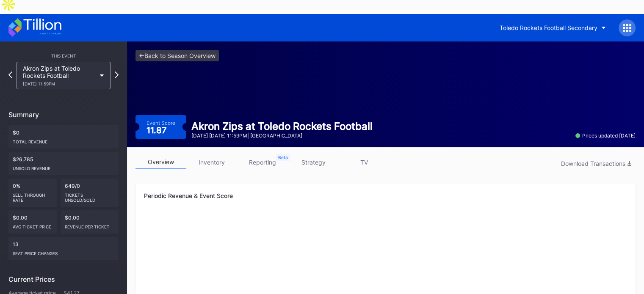 The height and width of the screenshot is (294, 644). What do you see at coordinates (262, 162) in the screenshot?
I see `a: reporting` at bounding box center [262, 162].